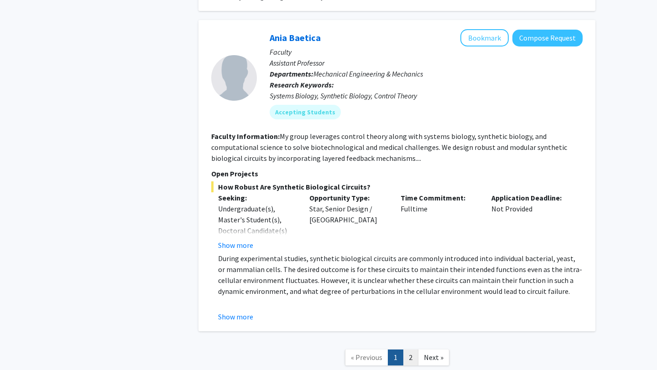 Image resolution: width=657 pixels, height=370 pixels. What do you see at coordinates (245, 136) in the screenshot?
I see `b: Faculty Information:` at bounding box center [245, 136].